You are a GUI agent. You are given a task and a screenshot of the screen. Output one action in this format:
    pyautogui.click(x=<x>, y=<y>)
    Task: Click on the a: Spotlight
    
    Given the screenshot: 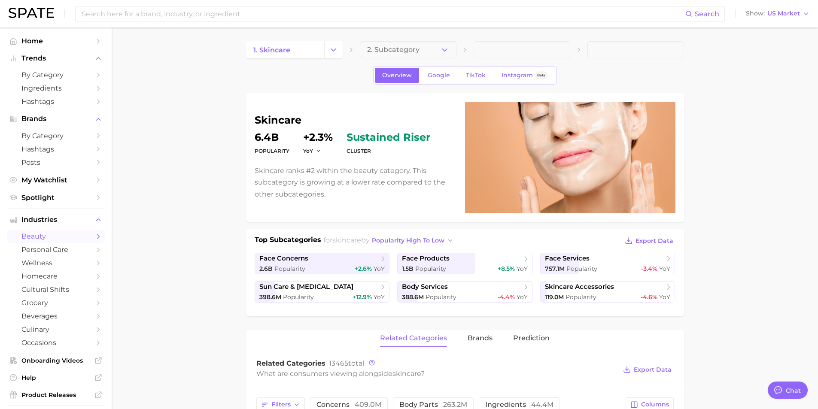 What is the action you would take?
    pyautogui.click(x=56, y=197)
    